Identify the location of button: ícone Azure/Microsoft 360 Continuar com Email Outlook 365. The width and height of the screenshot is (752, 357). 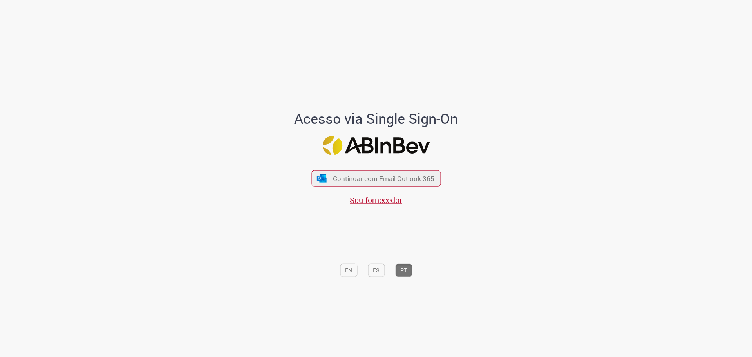
(376, 178).